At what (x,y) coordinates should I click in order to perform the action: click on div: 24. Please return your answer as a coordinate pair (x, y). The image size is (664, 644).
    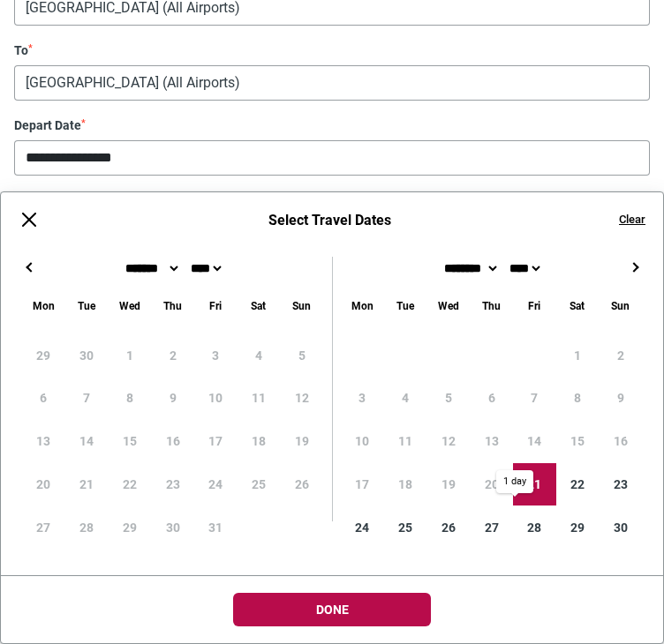
    Looking at the image, I should click on (363, 527).